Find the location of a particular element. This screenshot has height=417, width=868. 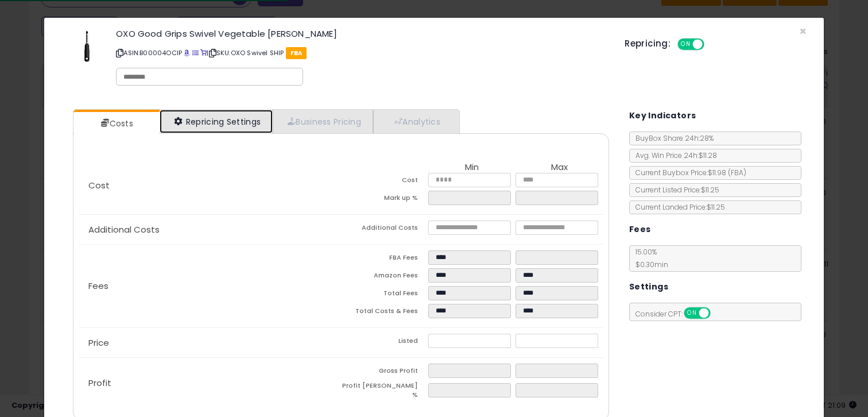

span: $0.30 min is located at coordinates (649, 264).